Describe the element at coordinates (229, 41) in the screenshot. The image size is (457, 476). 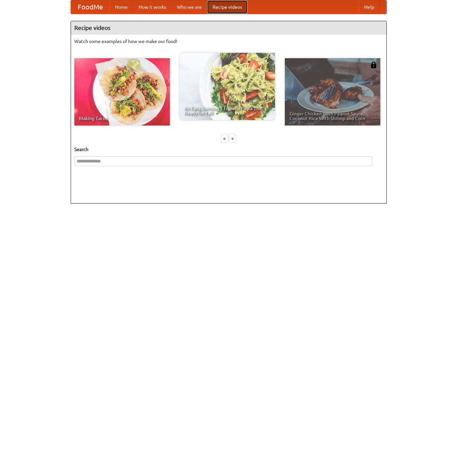
I see `p: Watch some examples of how we make our food!` at that location.